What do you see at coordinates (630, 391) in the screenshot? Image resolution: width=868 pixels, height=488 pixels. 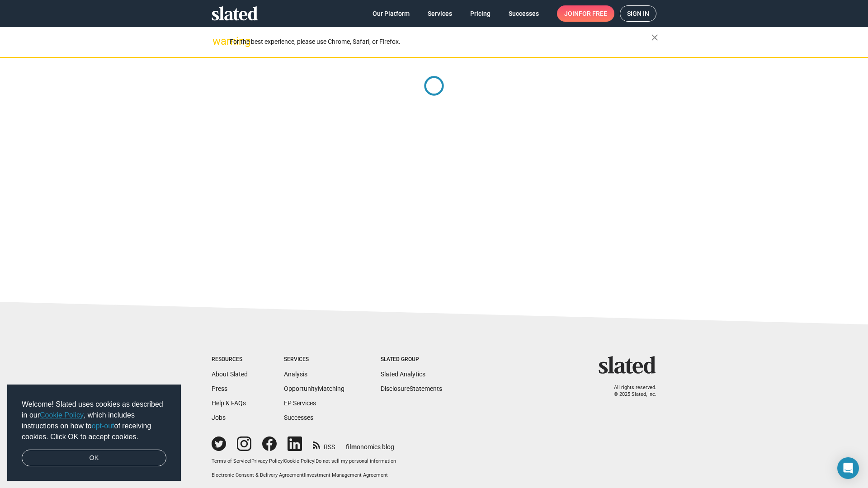 I see `p: All rights reserved. © 2025 Slated, Inc.` at bounding box center [630, 391].